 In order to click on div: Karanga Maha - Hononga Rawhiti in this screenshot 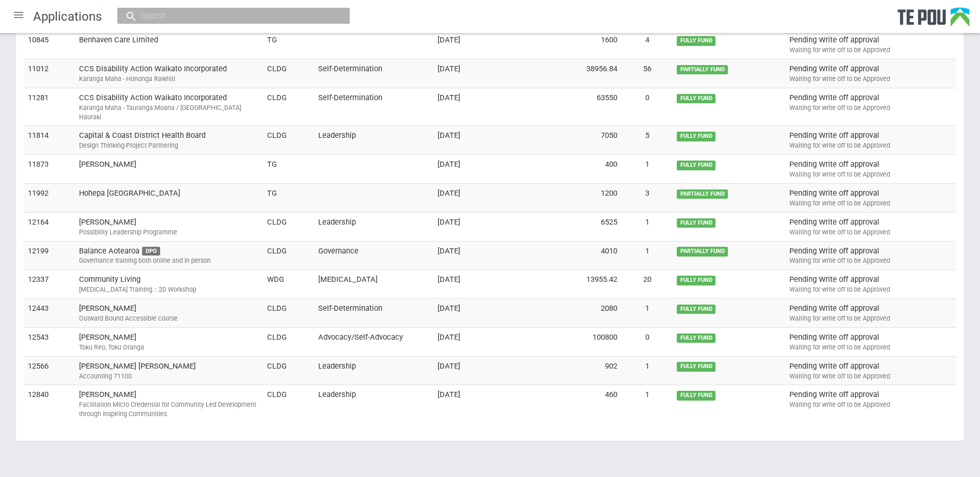, I will do `click(169, 79)`.